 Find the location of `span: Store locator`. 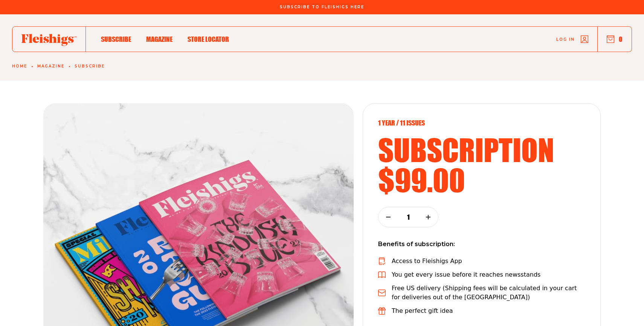

span: Store locator is located at coordinates (209, 39).